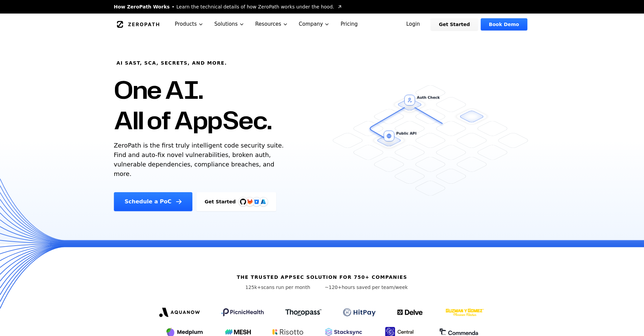 The image size is (644, 336). I want to click on span: ~120+, so click(334, 288).